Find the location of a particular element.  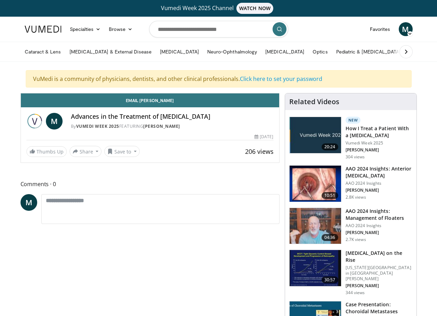

p: 304 views is located at coordinates (355, 157).